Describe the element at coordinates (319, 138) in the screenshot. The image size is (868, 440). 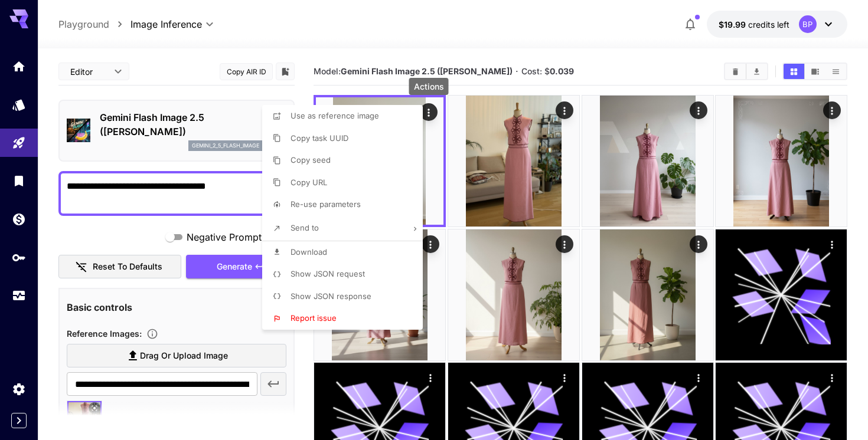
I see `span: Copy task UUID` at that location.